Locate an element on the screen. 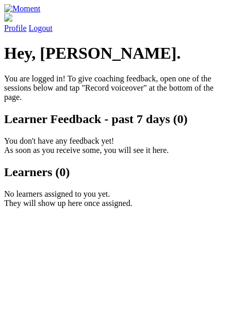 The height and width of the screenshot is (310, 226). h2: Learners (0) is located at coordinates (113, 172).